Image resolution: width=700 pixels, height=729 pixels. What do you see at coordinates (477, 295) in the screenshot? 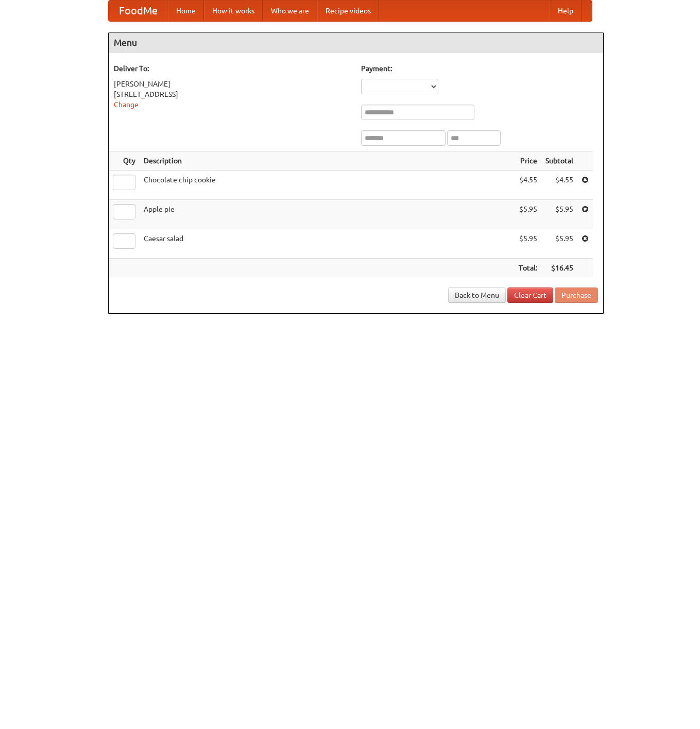
I see `a: Back to Menu` at bounding box center [477, 295].